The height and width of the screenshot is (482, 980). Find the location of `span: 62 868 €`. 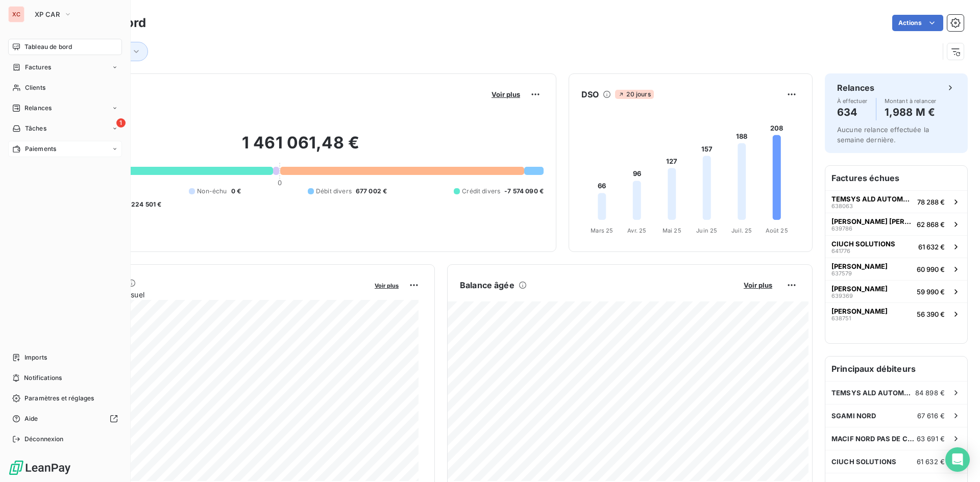

span: 62 868 € is located at coordinates (931, 225).